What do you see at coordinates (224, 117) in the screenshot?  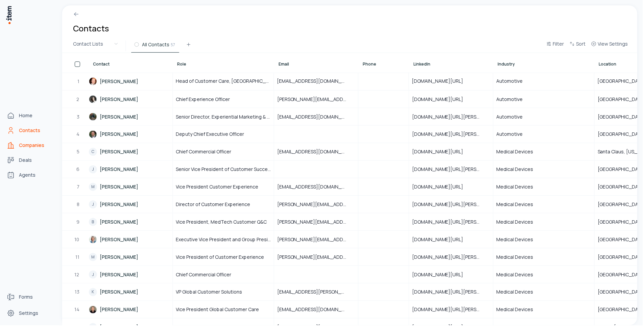 I see `span: Senior Director, Experiential Marketing & Customer Experience` at bounding box center [224, 117].